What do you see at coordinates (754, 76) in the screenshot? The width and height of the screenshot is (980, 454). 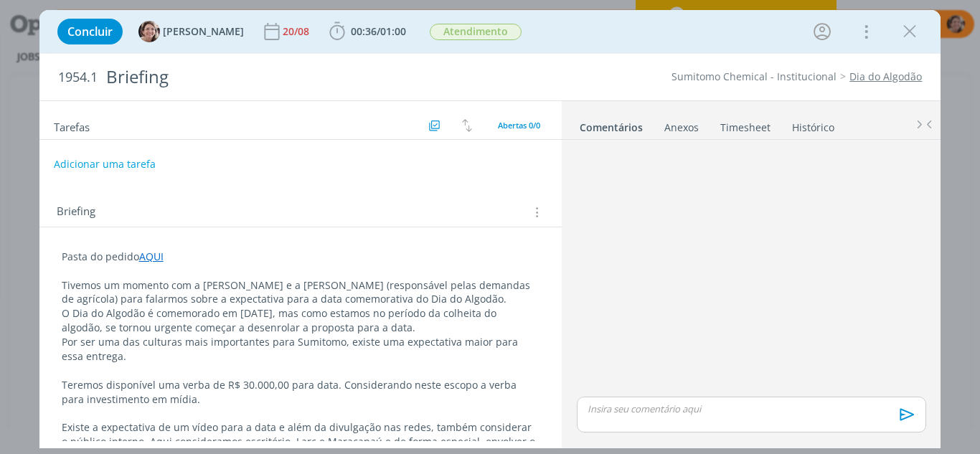 I see `a: Sumitomo Chemical - Institucional` at bounding box center [754, 76].